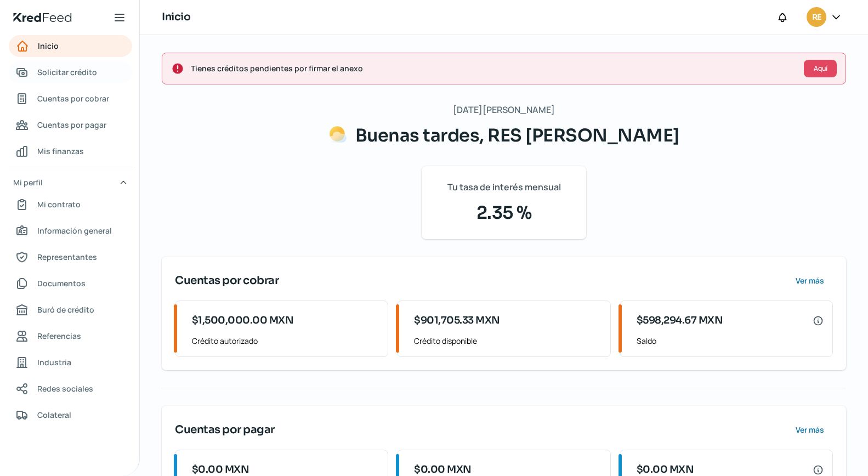 The width and height of the screenshot is (868, 476). I want to click on a: Cuentas por cobrar, so click(70, 99).